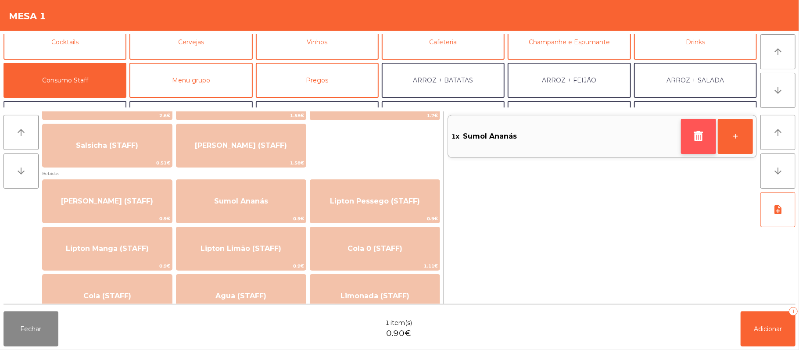 Image resolution: width=799 pixels, height=350 pixels. I want to click on button: Menu grupo, so click(191, 80).